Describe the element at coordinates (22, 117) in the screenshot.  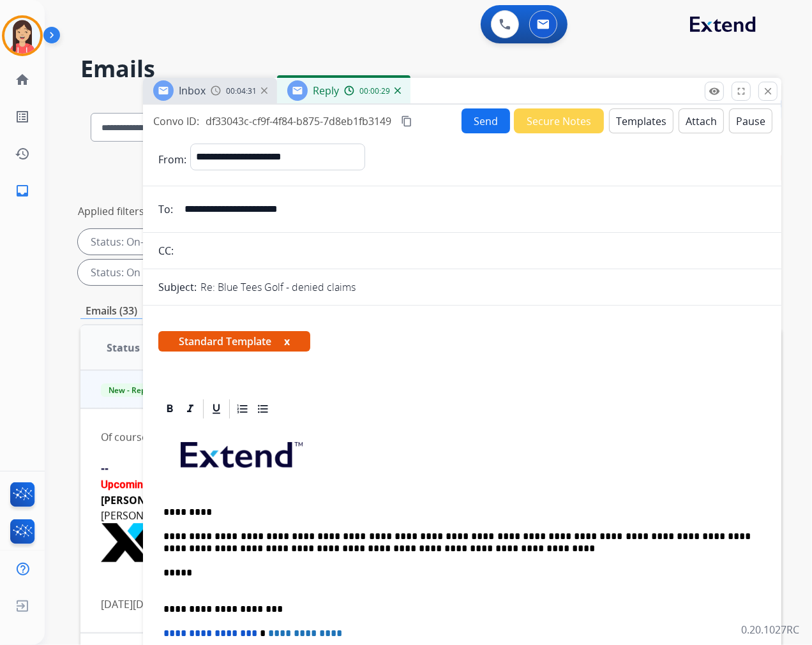
I see `mat-icon: list_alt` at that location.